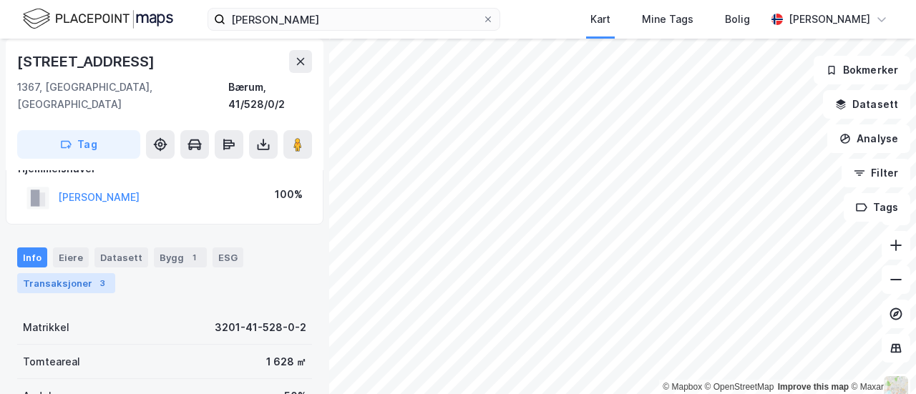 This screenshot has width=916, height=394. What do you see at coordinates (354, 19) in the screenshot?
I see `input: Søk på adresse, matrikkel, gårdeiere, leietakere eller personer` at bounding box center [354, 19].